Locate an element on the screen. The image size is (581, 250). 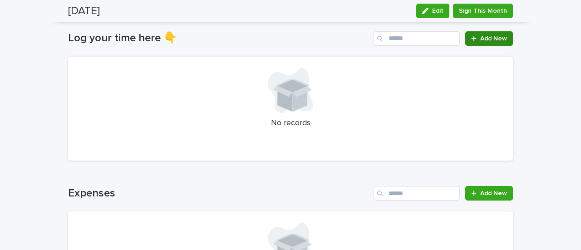
h1: Expenses is located at coordinates (219, 193).